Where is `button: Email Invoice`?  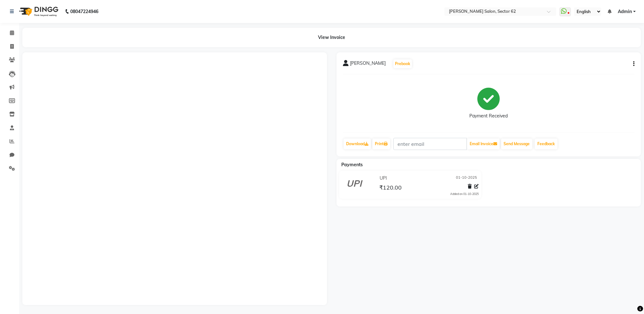
button: Email Invoice is located at coordinates (483, 144).